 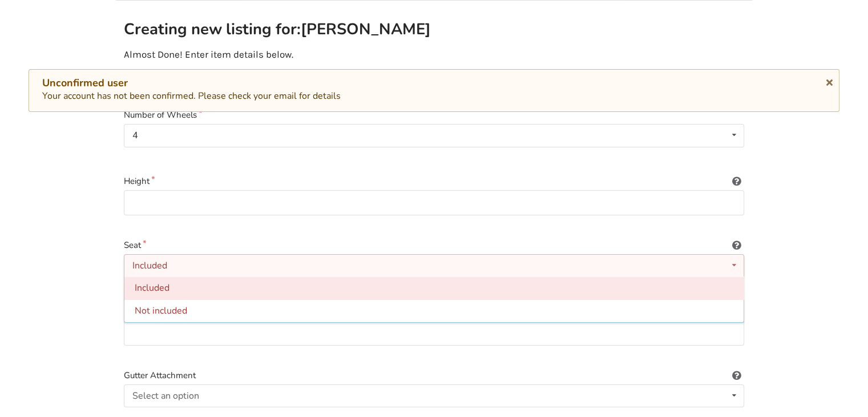 I want to click on div: Select an option, so click(x=165, y=396).